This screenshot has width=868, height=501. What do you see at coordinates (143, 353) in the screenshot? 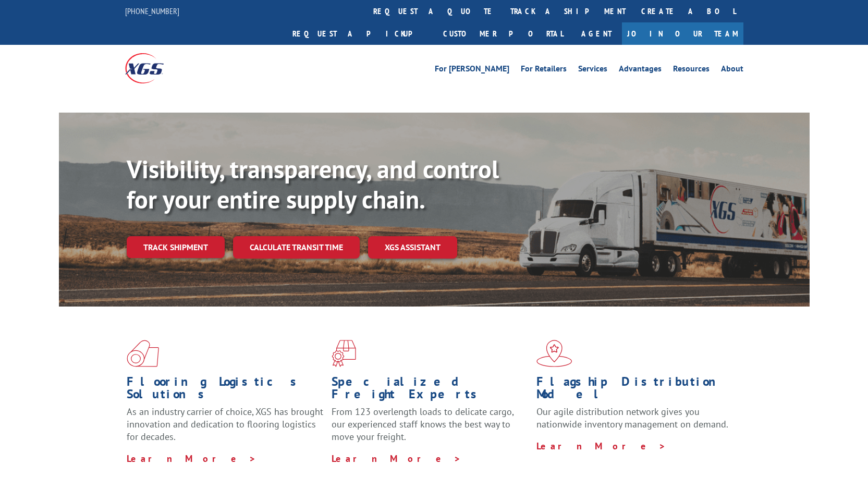
I see `img: xgs-icon-total-supply-chain-intelligence-red` at bounding box center [143, 353].